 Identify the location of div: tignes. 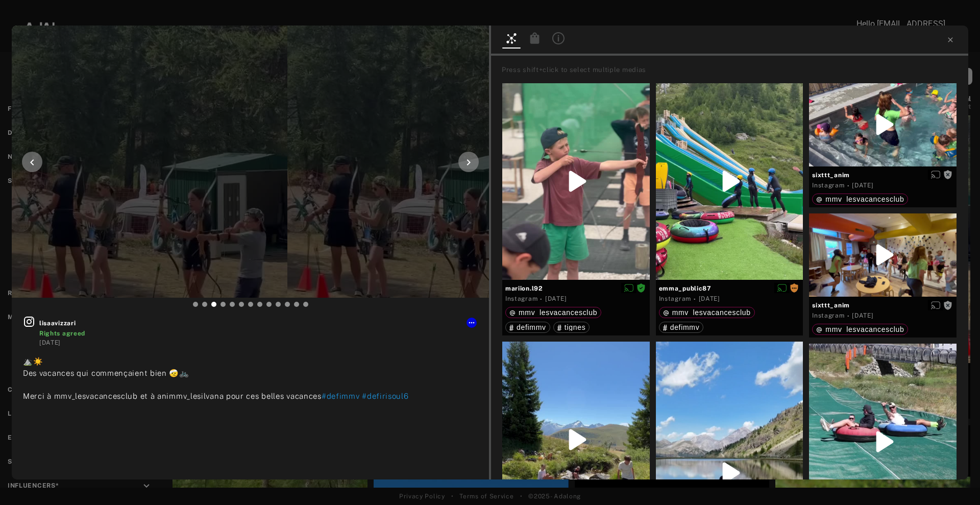
(572, 327).